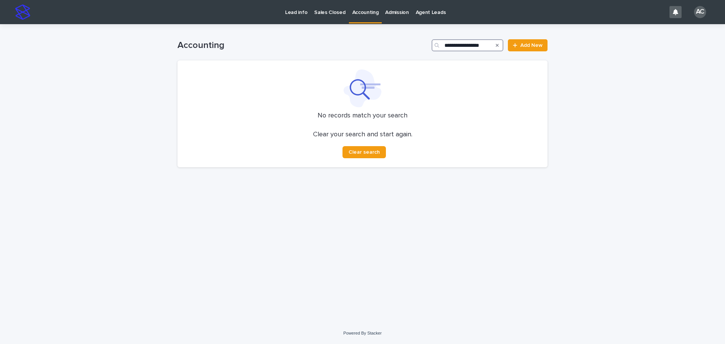  What do you see at coordinates (363, 135) in the screenshot?
I see `p: Clear your search and start again.` at bounding box center [363, 135].